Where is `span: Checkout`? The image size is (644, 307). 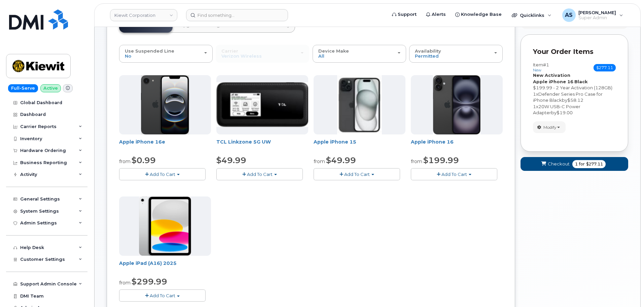
span: Checkout is located at coordinates (558, 164).